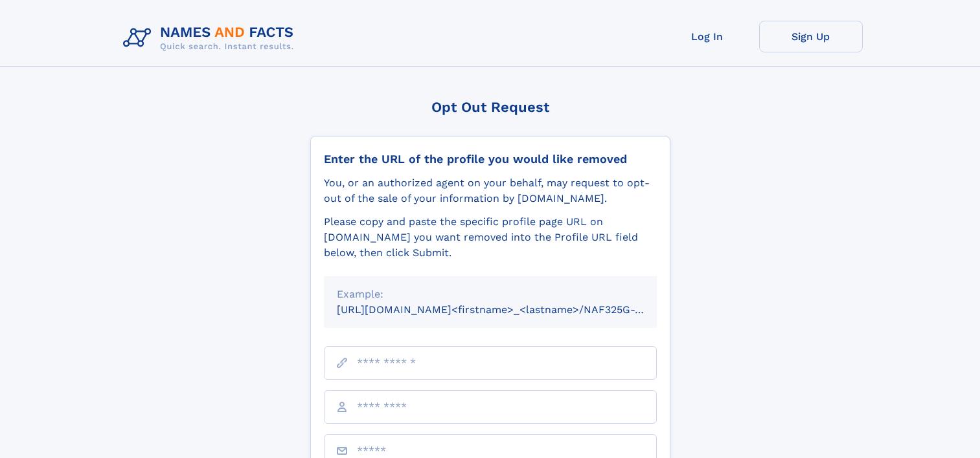 The width and height of the screenshot is (980, 458). I want to click on div: Enter the URL of the profile you would like removed, so click(491, 159).